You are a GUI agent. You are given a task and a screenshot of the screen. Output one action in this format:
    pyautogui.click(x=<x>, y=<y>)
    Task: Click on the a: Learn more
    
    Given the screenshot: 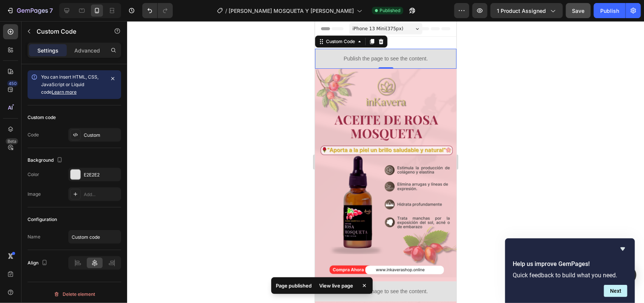 What is the action you would take?
    pyautogui.click(x=64, y=92)
    